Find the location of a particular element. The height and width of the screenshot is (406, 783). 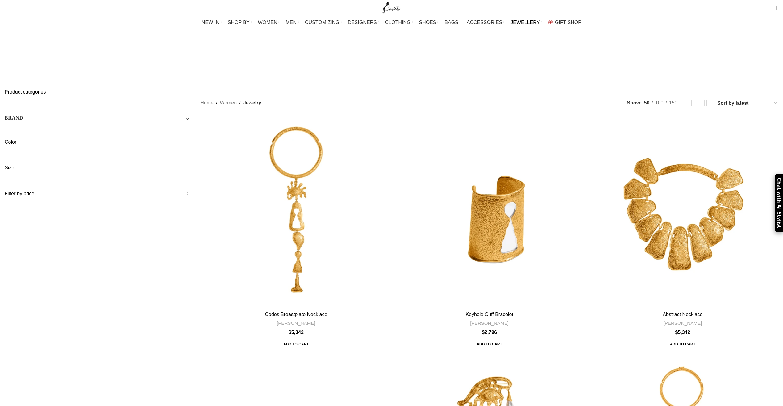

a: Site logo is located at coordinates (392, 7).